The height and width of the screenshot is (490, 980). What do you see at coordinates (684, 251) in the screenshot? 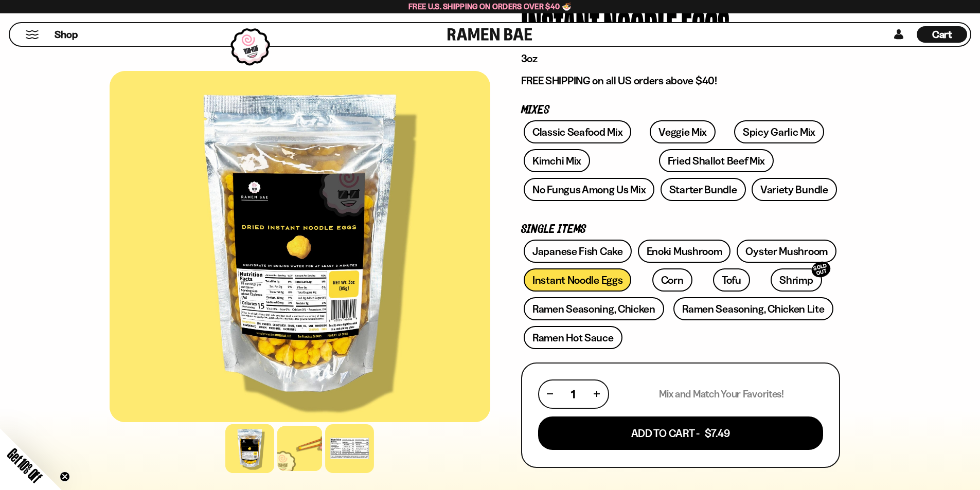
I see `a: Enoki Mushroom` at bounding box center [684, 251].